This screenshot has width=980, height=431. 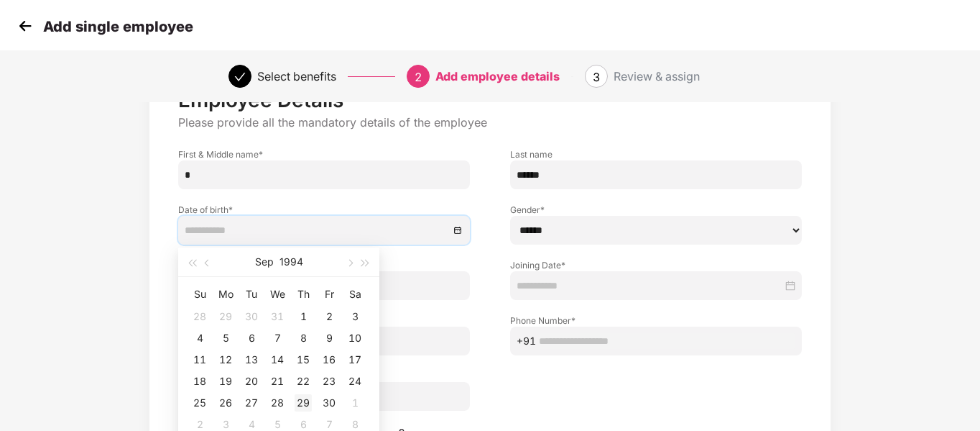 What do you see at coordinates (303, 381) in the screenshot?
I see `div: 22` at bounding box center [303, 381].